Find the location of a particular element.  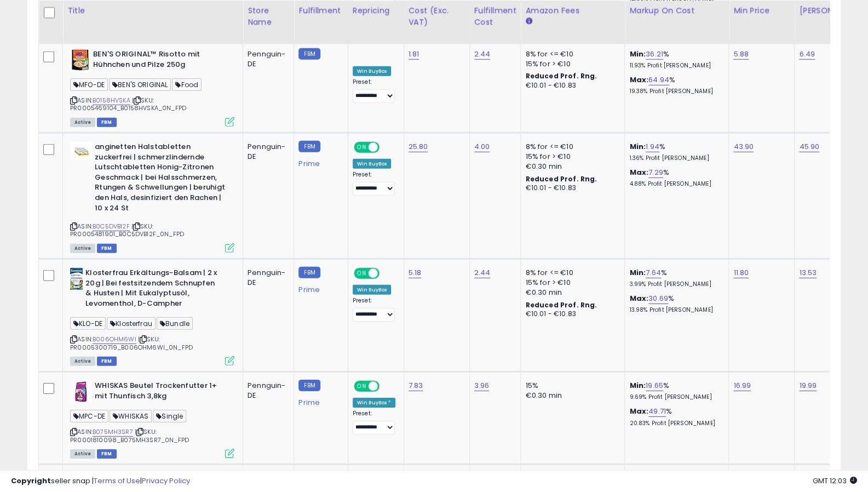

span: Food is located at coordinates (187, 84).